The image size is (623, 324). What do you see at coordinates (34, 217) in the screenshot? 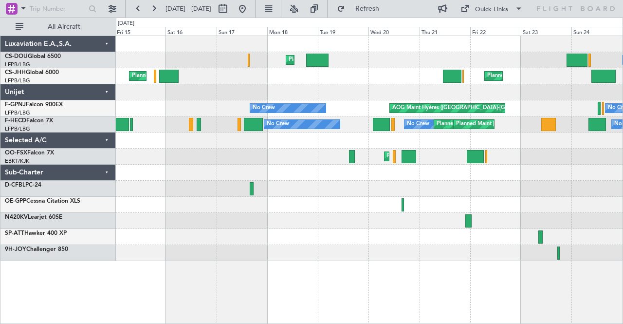
I see `a: N420KVLearjet 60SE` at bounding box center [34, 217].